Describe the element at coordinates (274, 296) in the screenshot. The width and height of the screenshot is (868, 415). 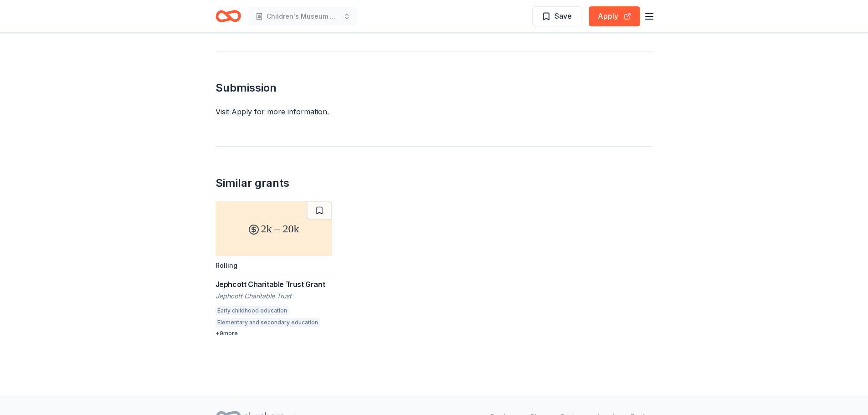
I see `div: Jephcott Charitable Trust` at that location.